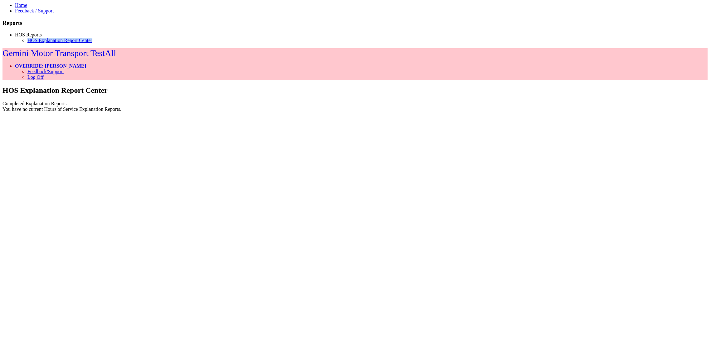  I want to click on a: Home, so click(21, 5).